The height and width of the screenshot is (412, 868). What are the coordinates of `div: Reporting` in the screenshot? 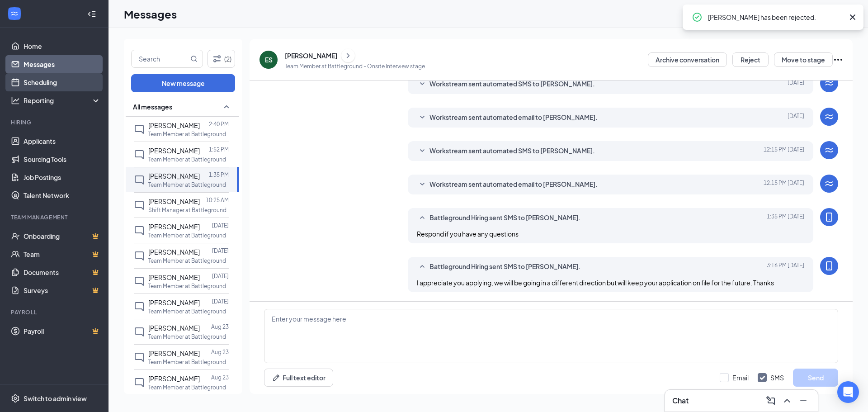 It's located at (63, 101).